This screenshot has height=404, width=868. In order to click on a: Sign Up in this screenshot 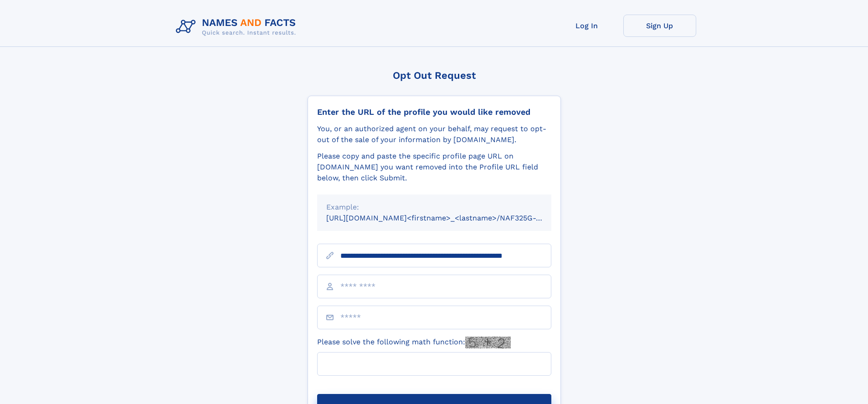, I will do `click(660, 25)`.